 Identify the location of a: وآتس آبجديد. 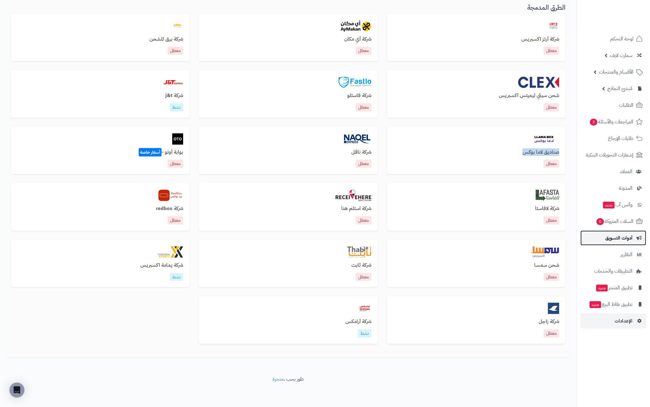
(614, 205).